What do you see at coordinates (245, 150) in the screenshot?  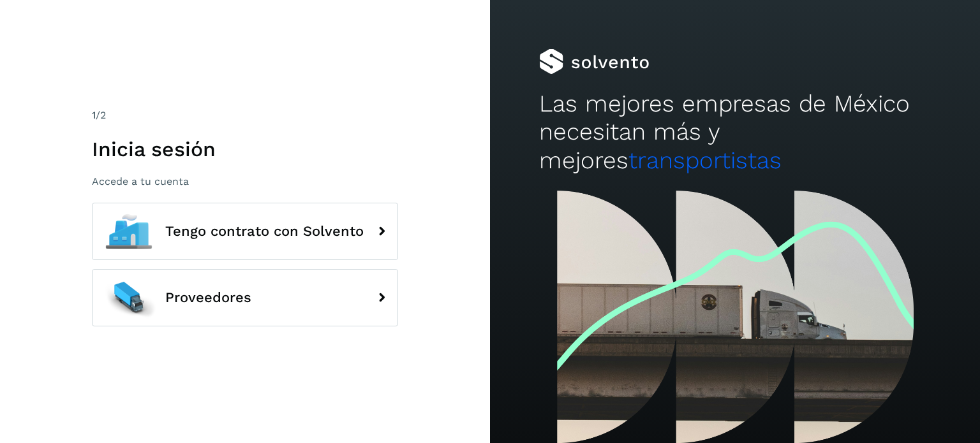 I see `h1: Inicia sesión` at bounding box center [245, 150].